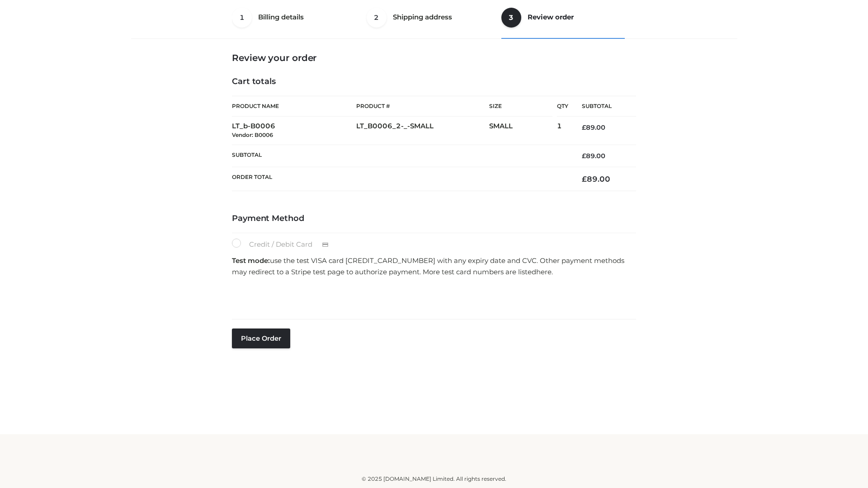 The height and width of the screenshot is (488, 868). Describe the element at coordinates (523, 130) in the screenshot. I see `td: SMALL` at that location.